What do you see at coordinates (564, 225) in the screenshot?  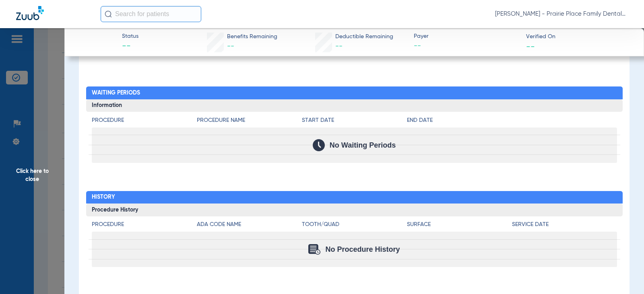 I see `h4: Service Date` at bounding box center [564, 225].